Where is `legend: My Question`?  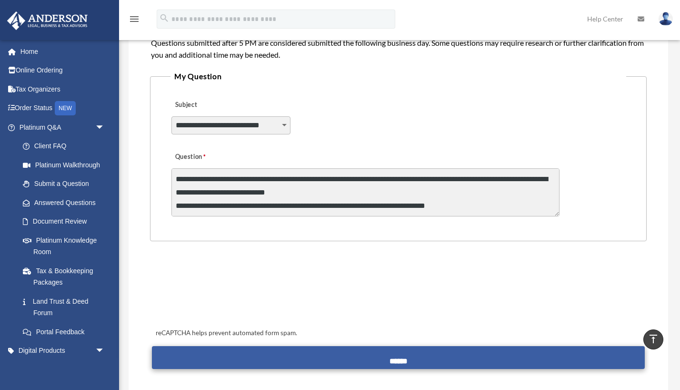
legend: My Question is located at coordinates (398, 76).